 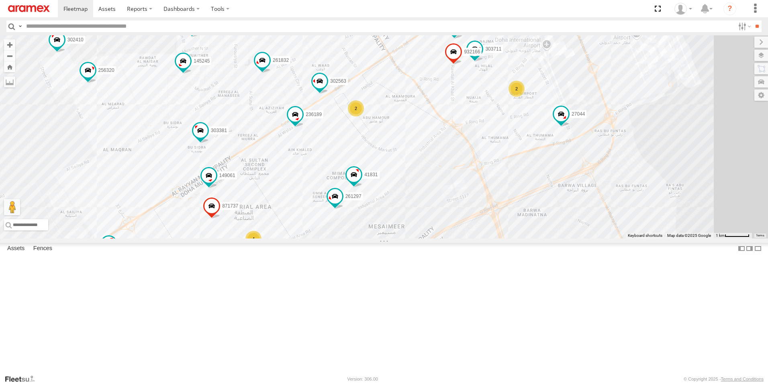 I want to click on a: Terms (opens in new tab), so click(x=760, y=236).